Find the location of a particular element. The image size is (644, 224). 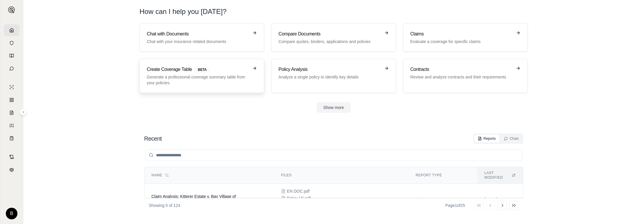

img: Expand sidebar is located at coordinates (11, 10).